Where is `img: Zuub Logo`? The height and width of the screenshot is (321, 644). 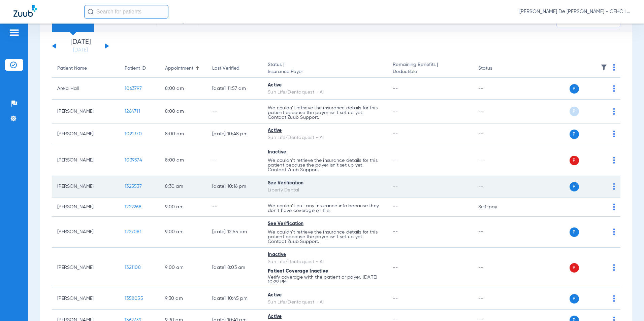
img: Zuub Logo is located at coordinates (25, 11).